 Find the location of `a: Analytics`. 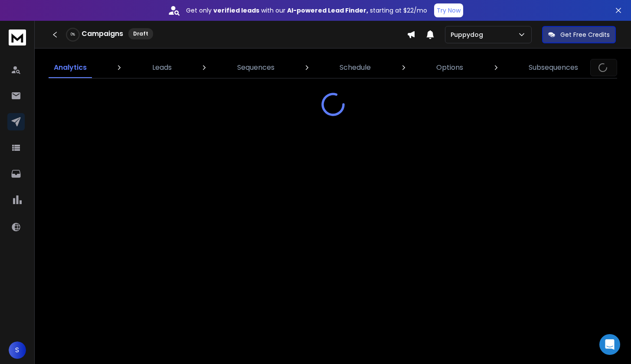

a: Analytics is located at coordinates (70, 68).